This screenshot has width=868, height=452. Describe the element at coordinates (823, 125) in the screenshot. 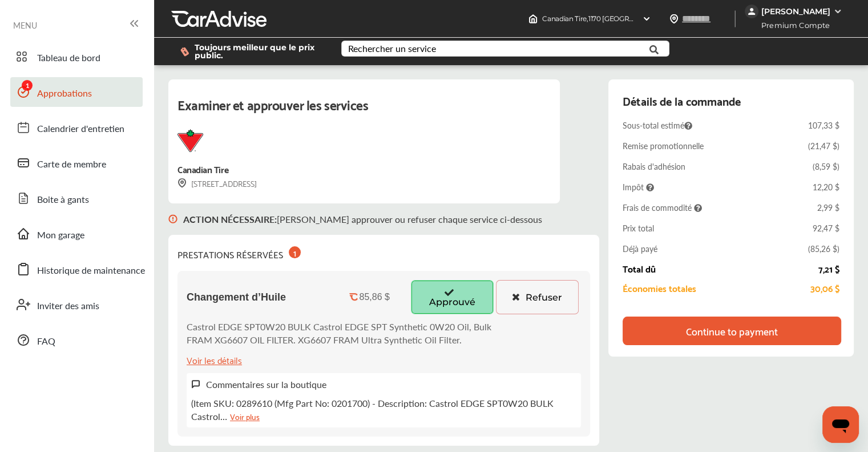

I see `div: 107,33 $` at that location.